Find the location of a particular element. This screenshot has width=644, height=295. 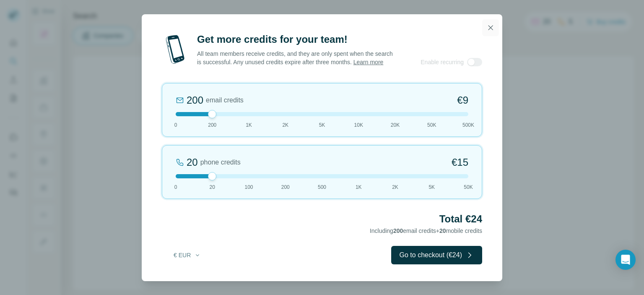

span: email credits is located at coordinates (225, 100).